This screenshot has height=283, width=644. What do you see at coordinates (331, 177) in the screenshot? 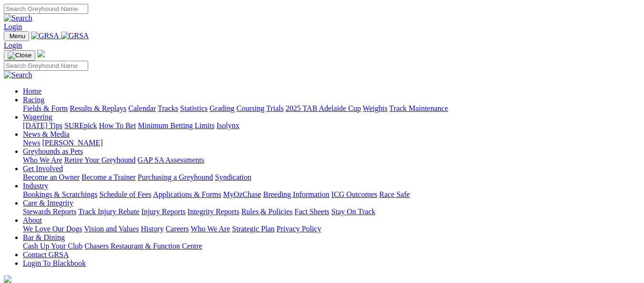
I see `div: Get Involved` at bounding box center [331, 177].